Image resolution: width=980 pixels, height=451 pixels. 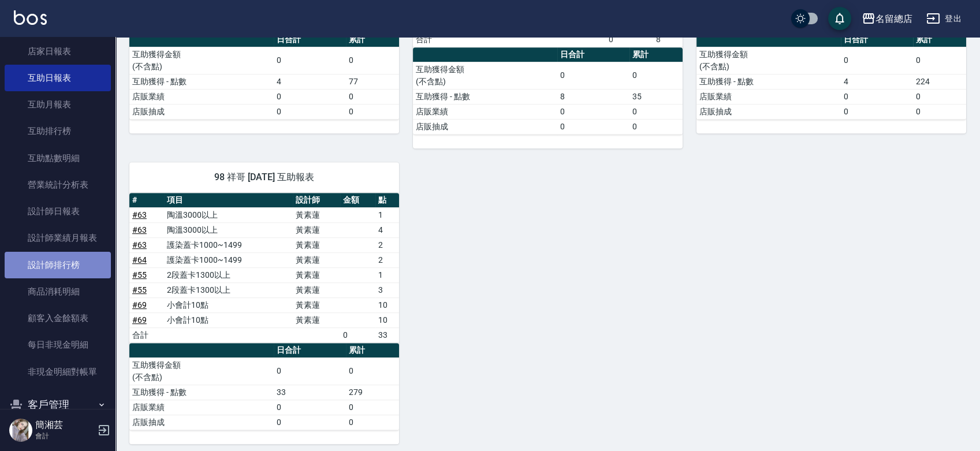 I want to click on a: 互助日報表, so click(x=58, y=78).